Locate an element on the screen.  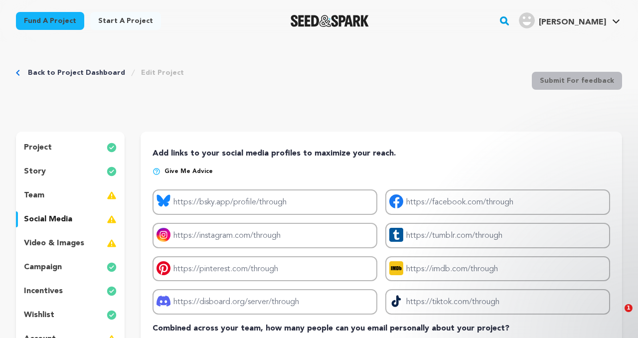
input: https://disboard.org/server/through is located at coordinates (265, 301).